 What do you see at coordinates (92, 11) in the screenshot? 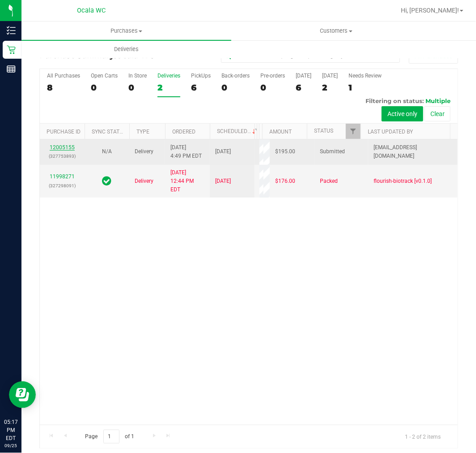
I see `span: Ocala WC` at bounding box center [92, 11].